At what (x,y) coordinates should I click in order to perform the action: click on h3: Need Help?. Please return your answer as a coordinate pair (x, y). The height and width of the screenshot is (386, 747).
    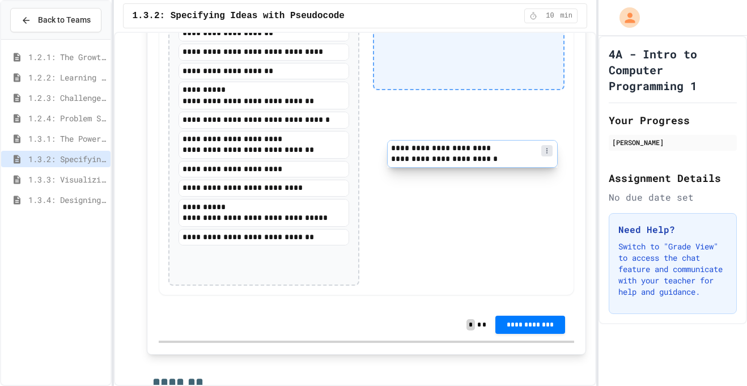
    Looking at the image, I should click on (673, 230).